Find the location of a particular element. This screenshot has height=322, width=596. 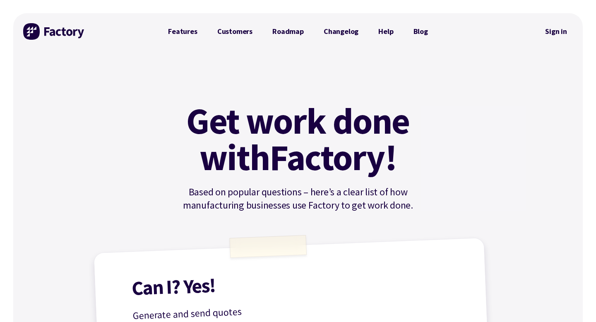

p: Based on popular questions – here’s a clear list of how manufacturing businesses use Factory to g... is located at coordinates (298, 199).